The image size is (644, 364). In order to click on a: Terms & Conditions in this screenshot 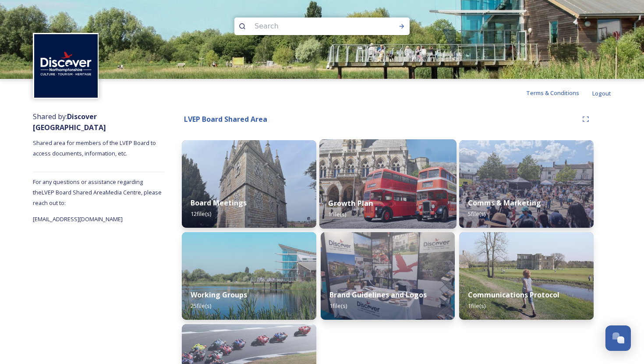, I will do `click(559, 93)`.